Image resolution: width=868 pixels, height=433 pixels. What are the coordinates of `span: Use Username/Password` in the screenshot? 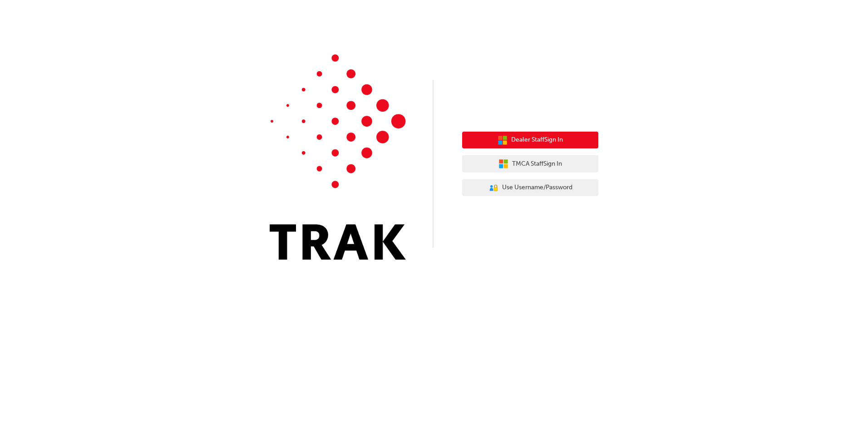 It's located at (537, 187).